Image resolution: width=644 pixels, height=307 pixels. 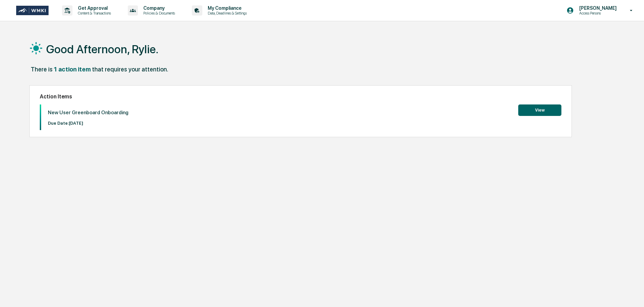 I want to click on p: Company, so click(x=158, y=8).